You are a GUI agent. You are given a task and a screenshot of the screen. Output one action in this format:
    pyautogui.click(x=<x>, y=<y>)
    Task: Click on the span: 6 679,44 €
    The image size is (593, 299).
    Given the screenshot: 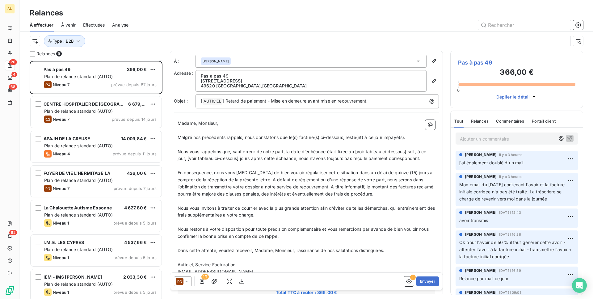 What is the action you would take?
    pyautogui.click(x=140, y=104)
    